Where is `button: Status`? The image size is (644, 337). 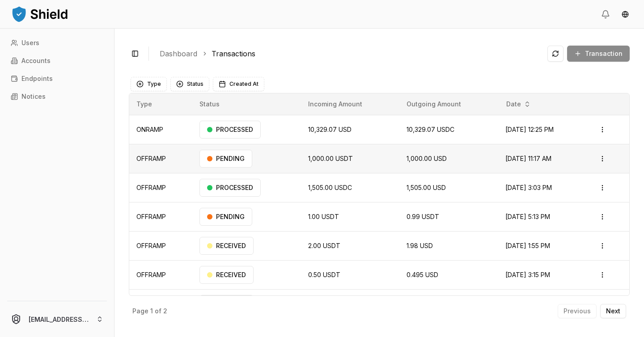 button: Status is located at coordinates (189, 84).